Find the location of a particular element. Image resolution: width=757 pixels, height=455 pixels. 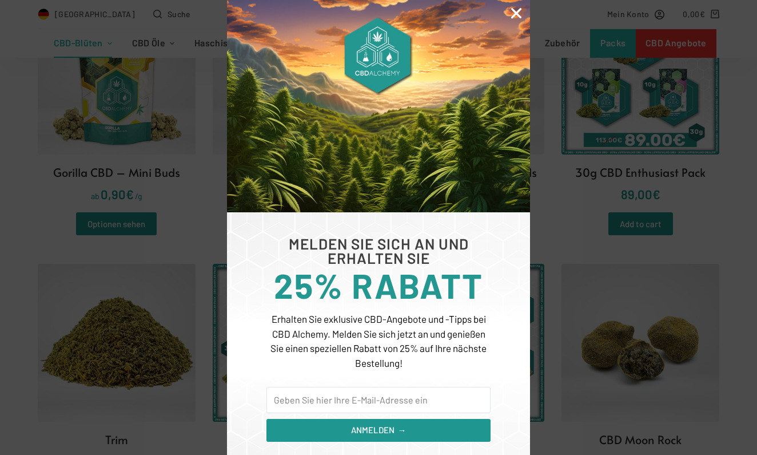

p: Erhalten Sie exklusive CBD-Angebote und -Tipps bei CBD Alchemy. Melden Sie sich jetzt an und geni... is located at coordinates (378, 341).